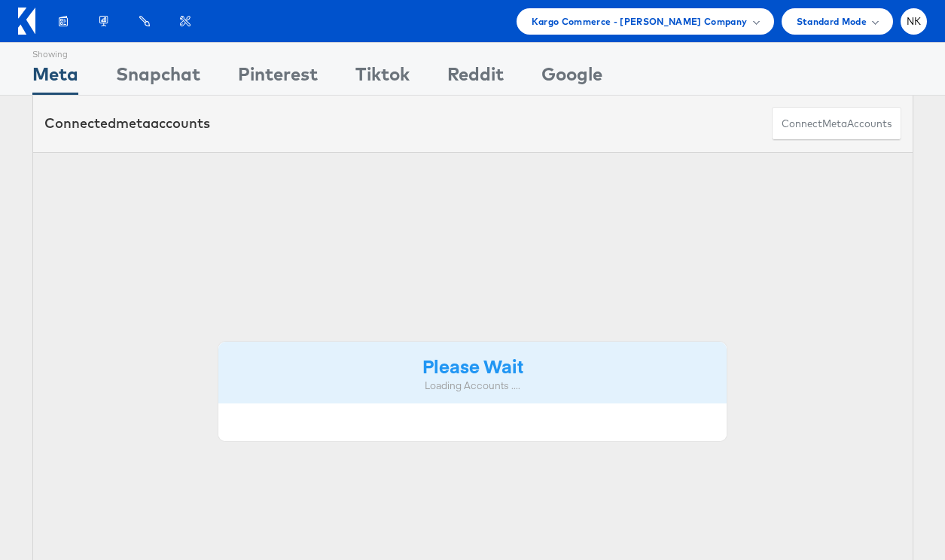 This screenshot has width=945, height=560. Describe the element at coordinates (127, 123) in the screenshot. I see `div: Connected accounts` at that location.